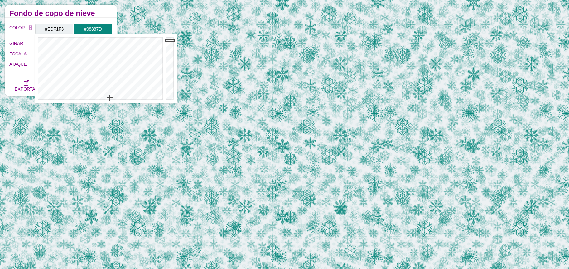  Describe the element at coordinates (16, 43) in the screenshot. I see `font: GIRAR` at that location.